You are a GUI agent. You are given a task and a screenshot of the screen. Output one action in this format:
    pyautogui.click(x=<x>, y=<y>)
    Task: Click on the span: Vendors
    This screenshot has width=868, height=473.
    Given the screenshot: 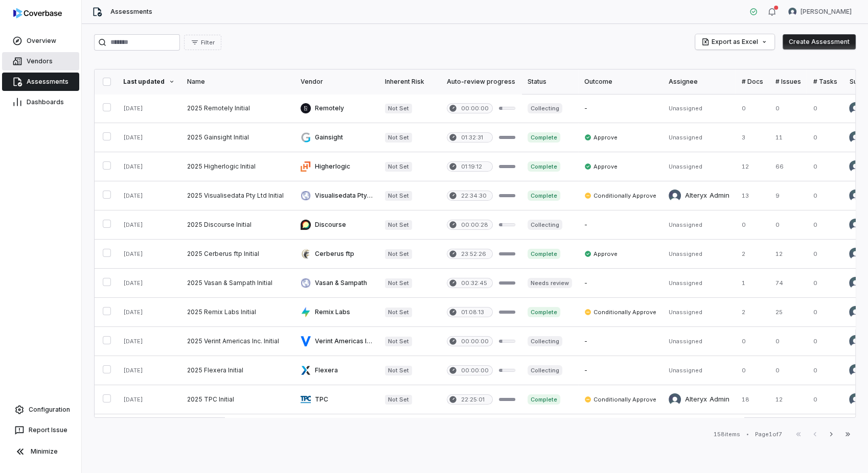 What is the action you would take?
    pyautogui.click(x=40, y=61)
    